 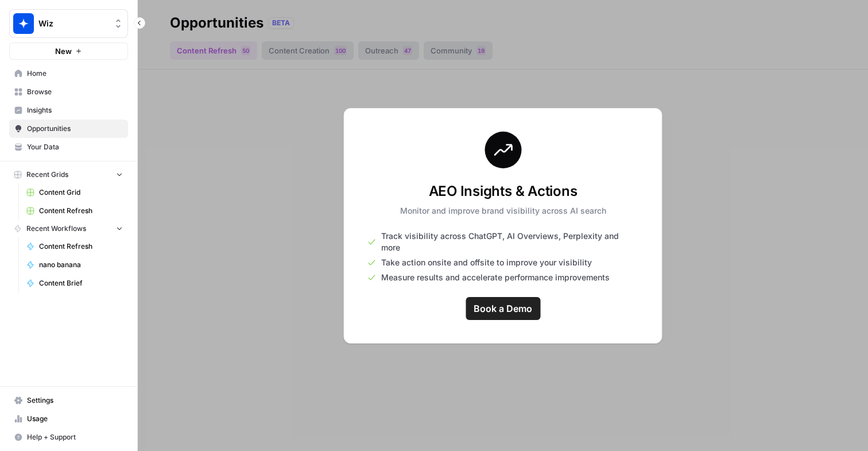 I want to click on span: Home, so click(x=75, y=74).